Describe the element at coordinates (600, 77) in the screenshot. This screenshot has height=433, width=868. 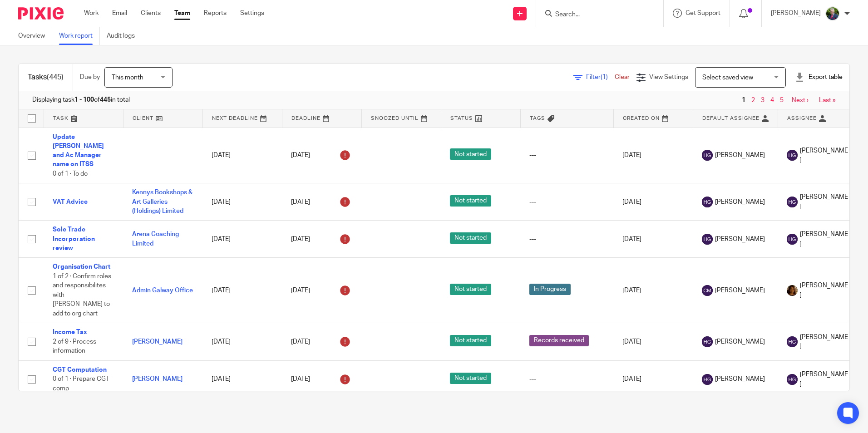
I see `span: Filter` at that location.